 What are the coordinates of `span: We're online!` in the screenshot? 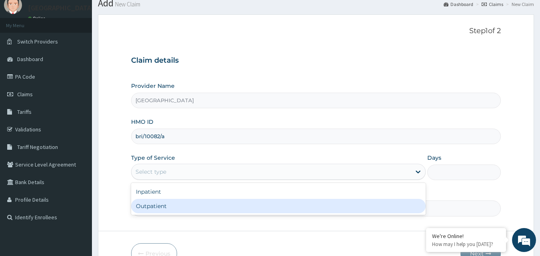 It's located at (78, 118).